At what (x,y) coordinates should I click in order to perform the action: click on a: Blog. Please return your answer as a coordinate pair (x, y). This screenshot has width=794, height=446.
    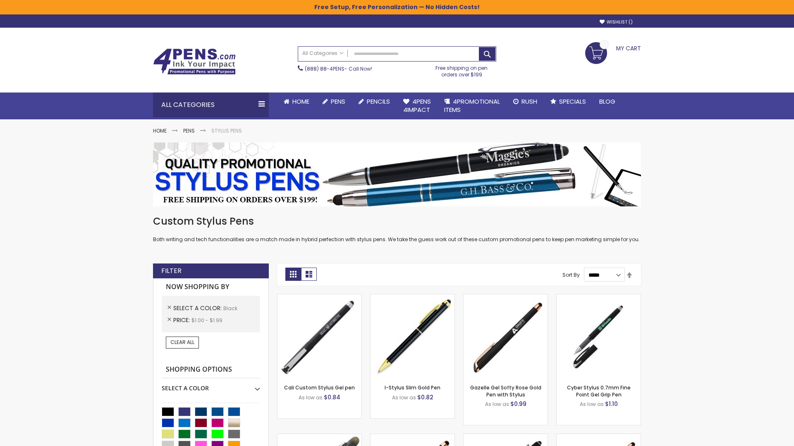
    Looking at the image, I should click on (607, 102).